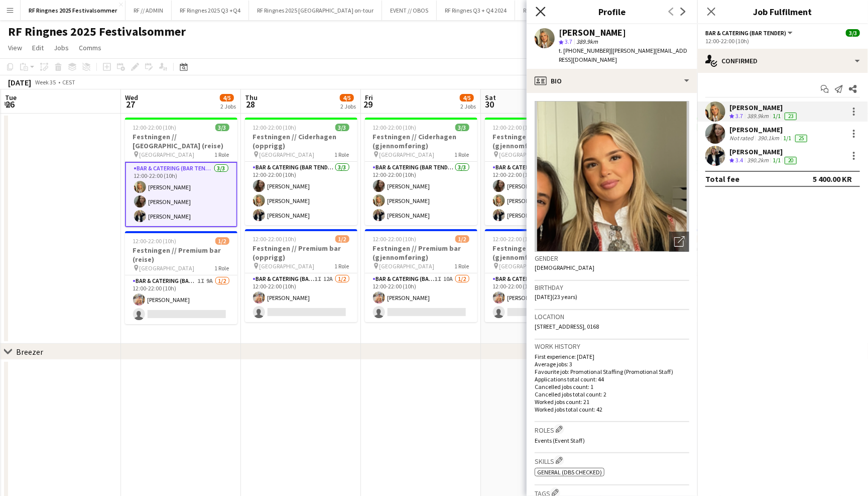 The height and width of the screenshot is (496, 868). I want to click on h3: Job Fulfilment, so click(783, 12).